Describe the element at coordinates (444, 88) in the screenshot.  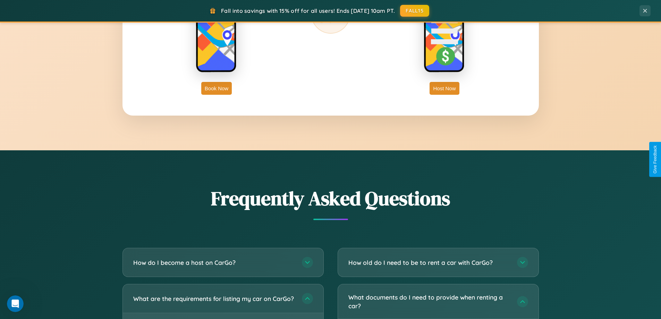
I see `button: Host Now` at that location.